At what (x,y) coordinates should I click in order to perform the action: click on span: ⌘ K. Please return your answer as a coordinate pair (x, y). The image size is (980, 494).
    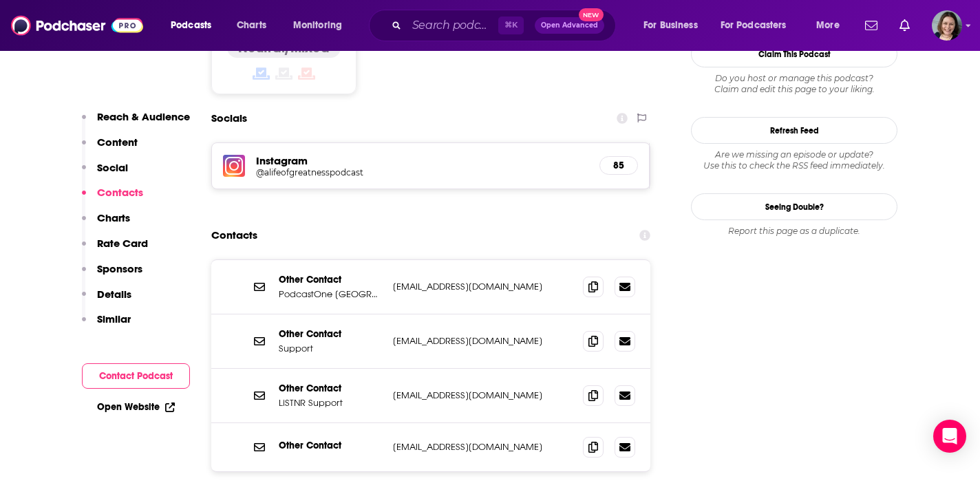
    Looking at the image, I should click on (511, 26).